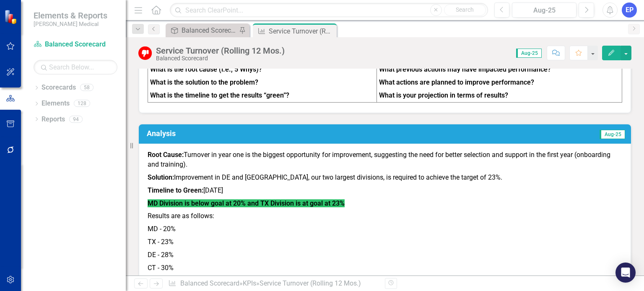  What do you see at coordinates (204, 82) in the screenshot?
I see `strong: What is the solution to the problem?` at bounding box center [204, 82].